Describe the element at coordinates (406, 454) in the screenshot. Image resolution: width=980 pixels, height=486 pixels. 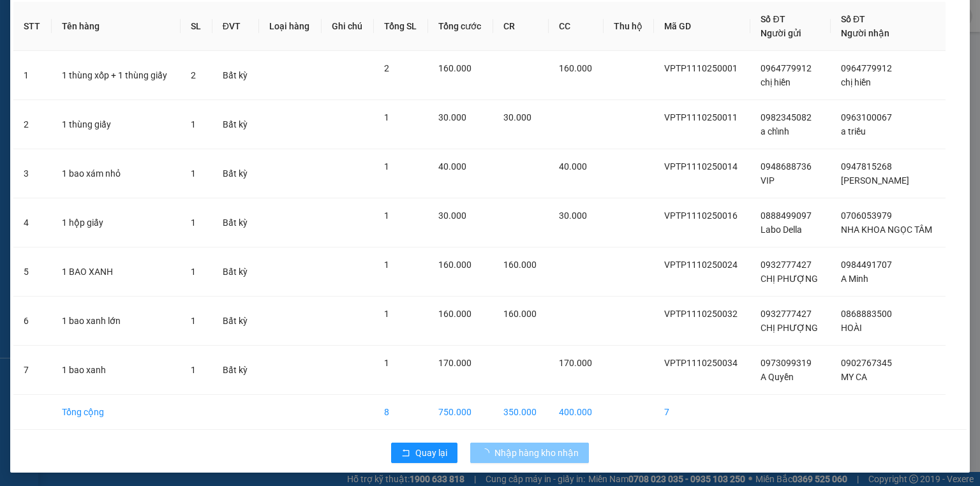
I see `span: rollback` at that location.